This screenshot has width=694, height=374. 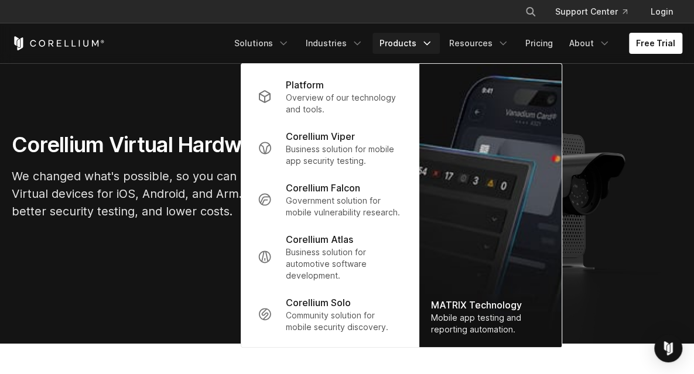 What do you see at coordinates (330, 257) in the screenshot?
I see `a: Corellium Atlas Business solution for automotive software development.` at bounding box center [330, 257].